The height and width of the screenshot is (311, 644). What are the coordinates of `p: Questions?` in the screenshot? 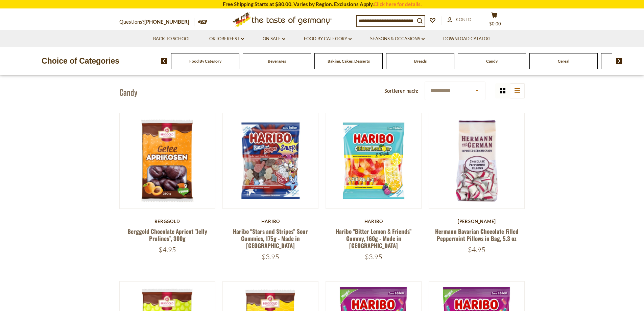 It's located at (157, 22).